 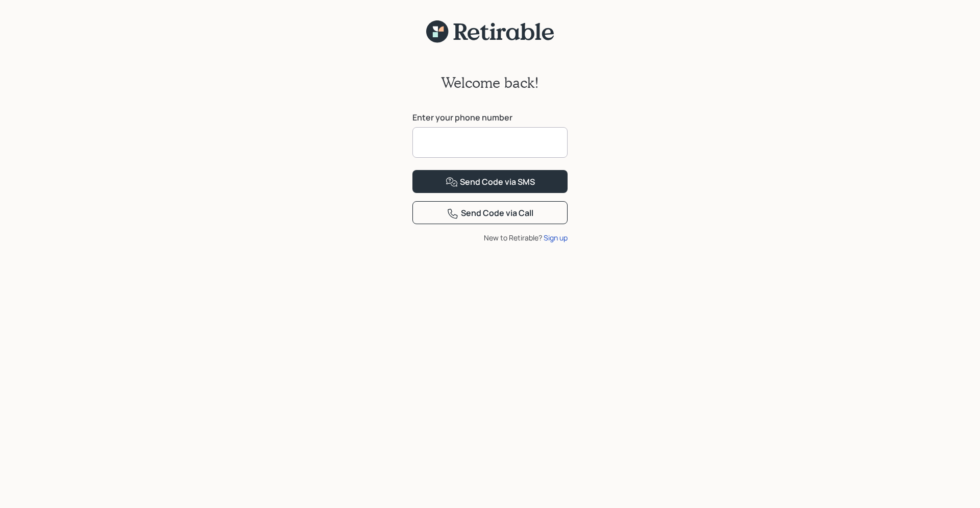 I want to click on div: Send Code via SMS, so click(x=490, y=182).